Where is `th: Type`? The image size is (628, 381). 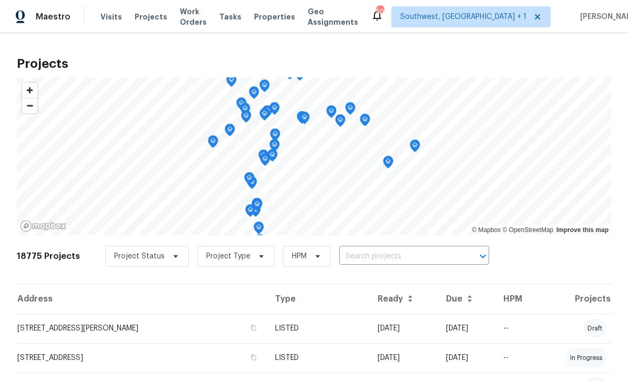 th: Type is located at coordinates (318, 299).